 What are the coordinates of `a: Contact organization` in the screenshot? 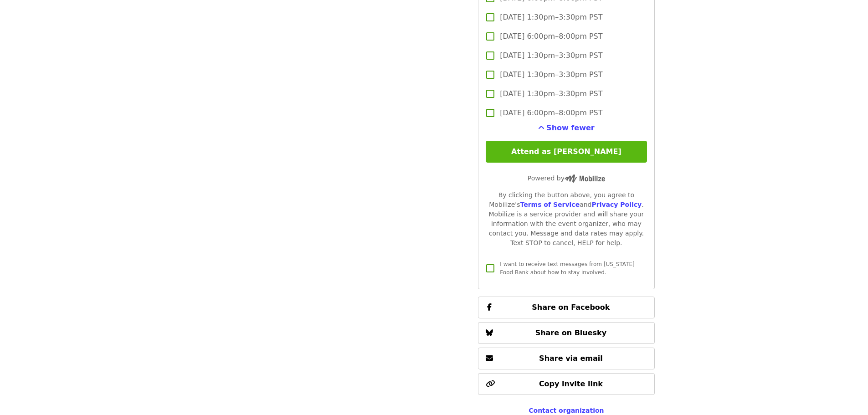 It's located at (566, 411).